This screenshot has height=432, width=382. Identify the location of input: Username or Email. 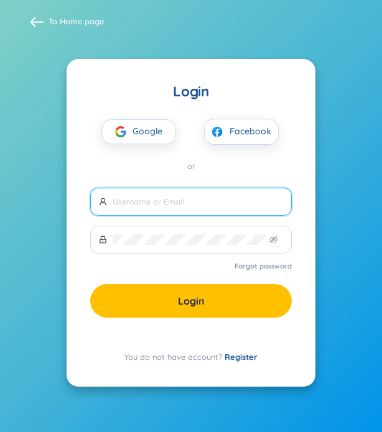
(198, 202).